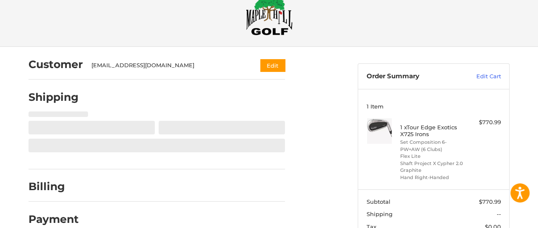 This screenshot has width=538, height=228. What do you see at coordinates (433, 177) in the screenshot?
I see `li: Hand Right-Handed` at bounding box center [433, 177].